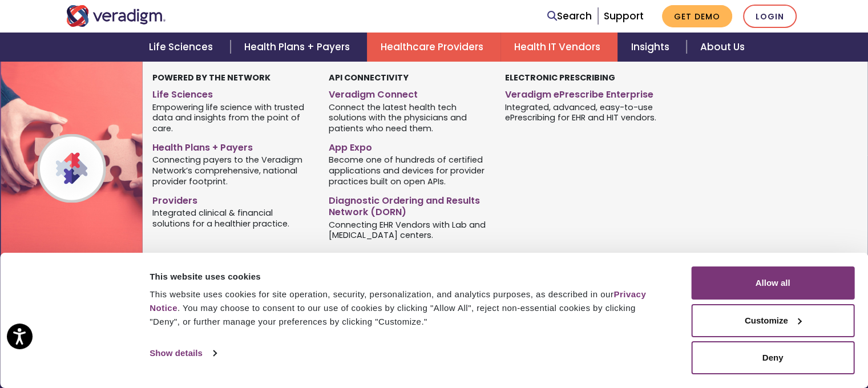 The image size is (868, 388). I want to click on a: Veradigm Connect, so click(408, 92).